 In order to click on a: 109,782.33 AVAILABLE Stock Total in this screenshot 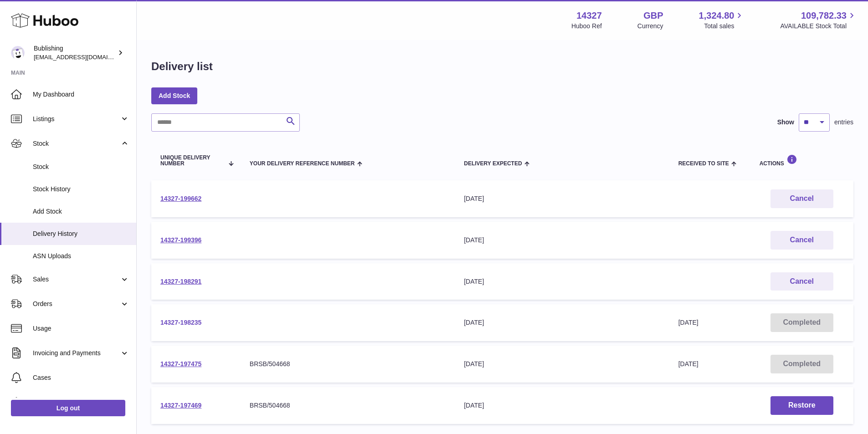, I will do `click(818, 20)`.